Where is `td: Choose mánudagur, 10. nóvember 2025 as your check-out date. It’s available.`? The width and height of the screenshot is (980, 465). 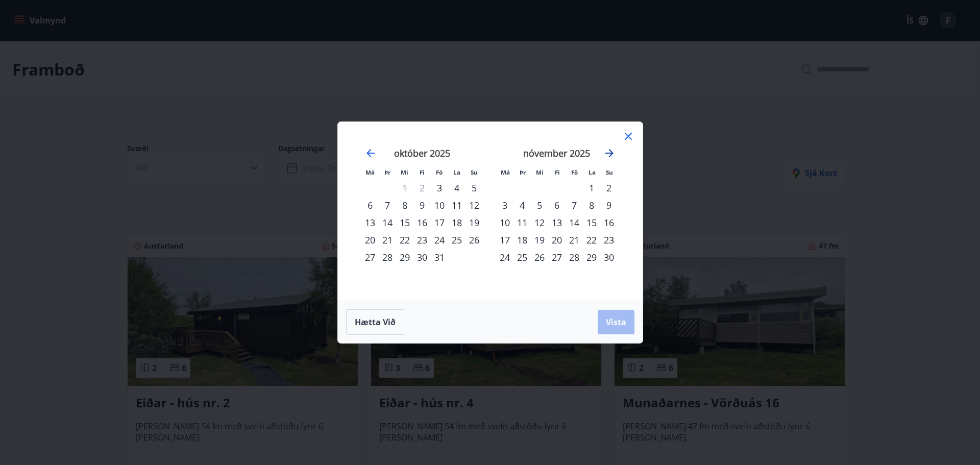 td: Choose mánudagur, 10. nóvember 2025 as your check-out date. It’s available. is located at coordinates (505, 223).